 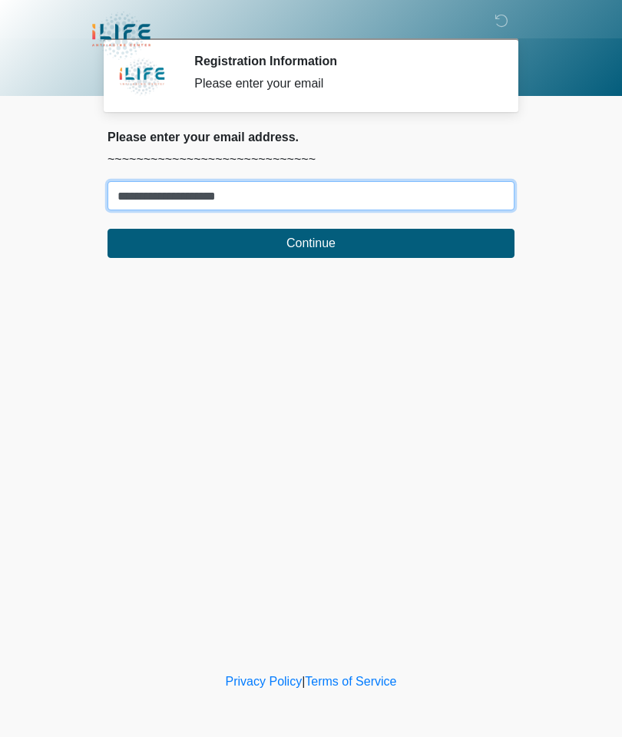 I want to click on div: Please enter your email, so click(x=342, y=84).